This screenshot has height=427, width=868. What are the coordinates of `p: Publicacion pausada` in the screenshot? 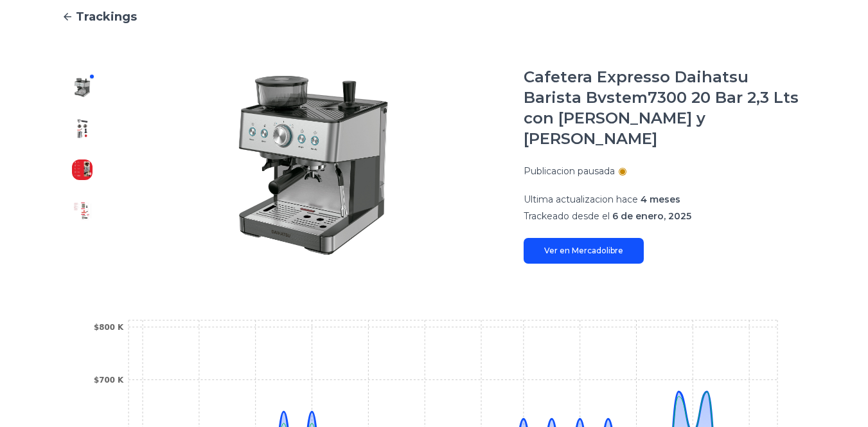 It's located at (570, 172).